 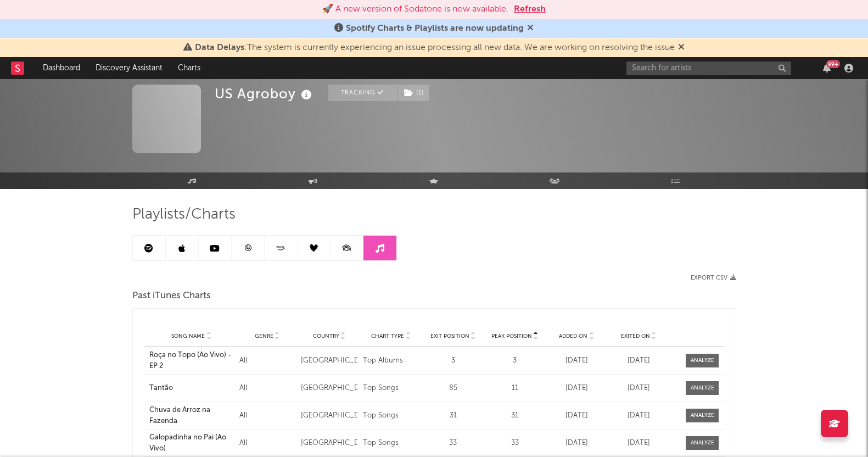 I want to click on span: Spotify Charts & Playlists are now updating, so click(x=435, y=29).